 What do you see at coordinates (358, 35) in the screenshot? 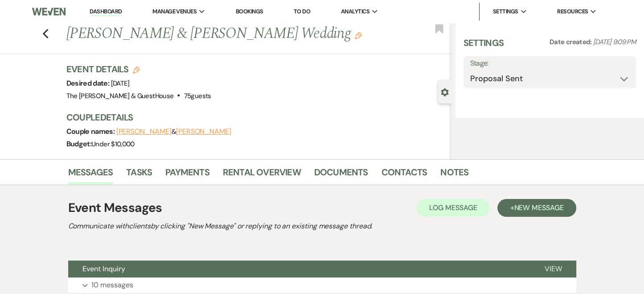
I see `button: Edit` at bounding box center [358, 35].